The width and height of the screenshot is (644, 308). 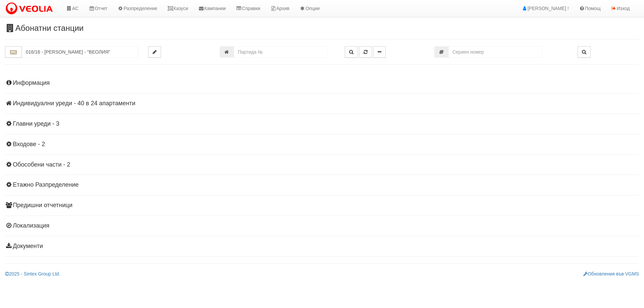 I want to click on img: VeoliaLogo.png, so click(x=30, y=9).